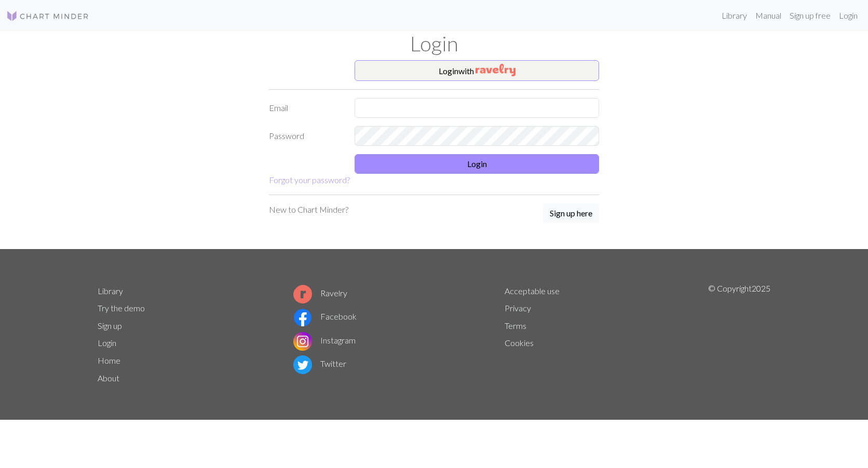 The image size is (868, 468). What do you see at coordinates (324, 340) in the screenshot?
I see `a: Instagram` at bounding box center [324, 340].